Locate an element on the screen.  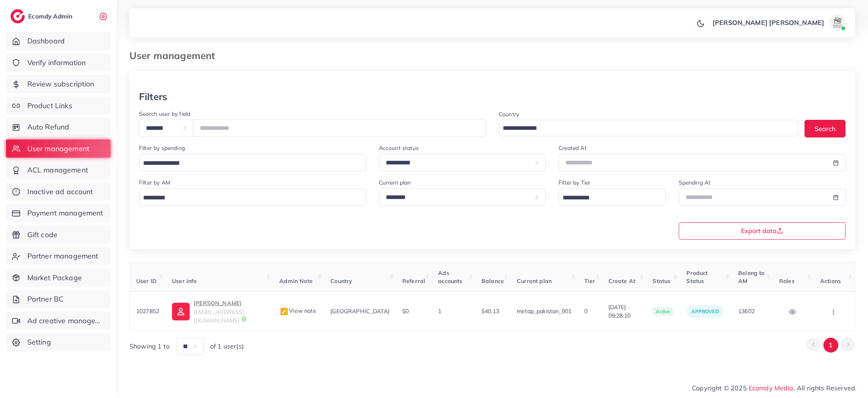
span: Gift code is located at coordinates (42, 235).